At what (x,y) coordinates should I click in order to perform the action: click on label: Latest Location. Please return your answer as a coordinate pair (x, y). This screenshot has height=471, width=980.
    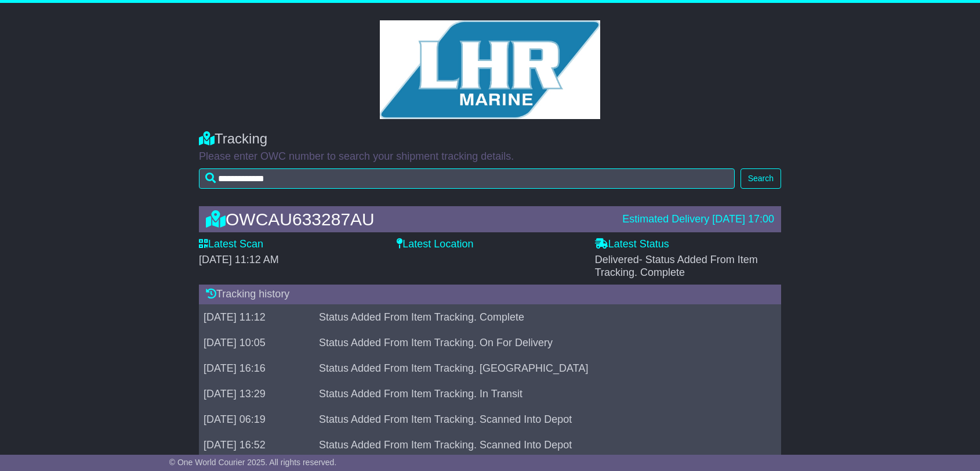
    Looking at the image, I should click on (435, 244).